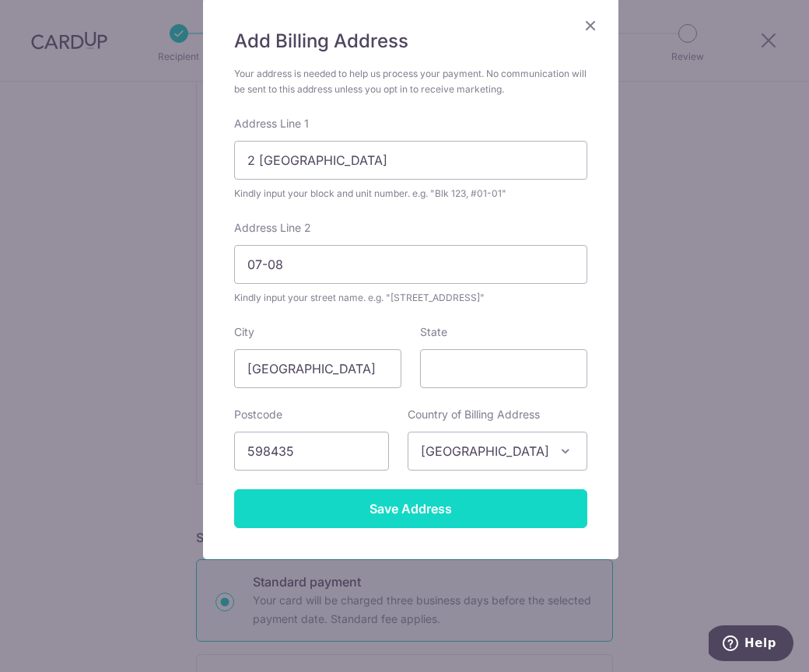 The image size is (809, 672). I want to click on div: Kindly input your block and unit number. e.g. "Blk 123, #01-01", so click(411, 194).